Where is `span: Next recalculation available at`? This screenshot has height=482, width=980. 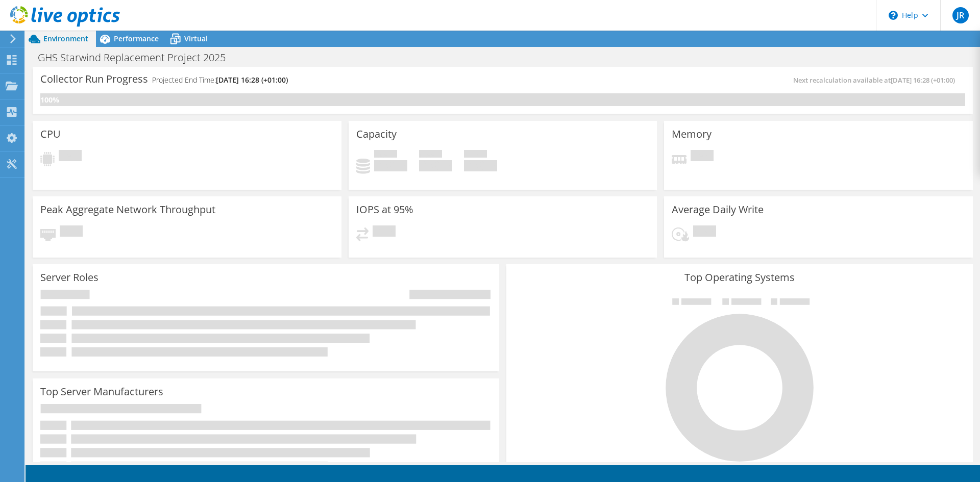
span: Next recalculation available at is located at coordinates (876, 80).